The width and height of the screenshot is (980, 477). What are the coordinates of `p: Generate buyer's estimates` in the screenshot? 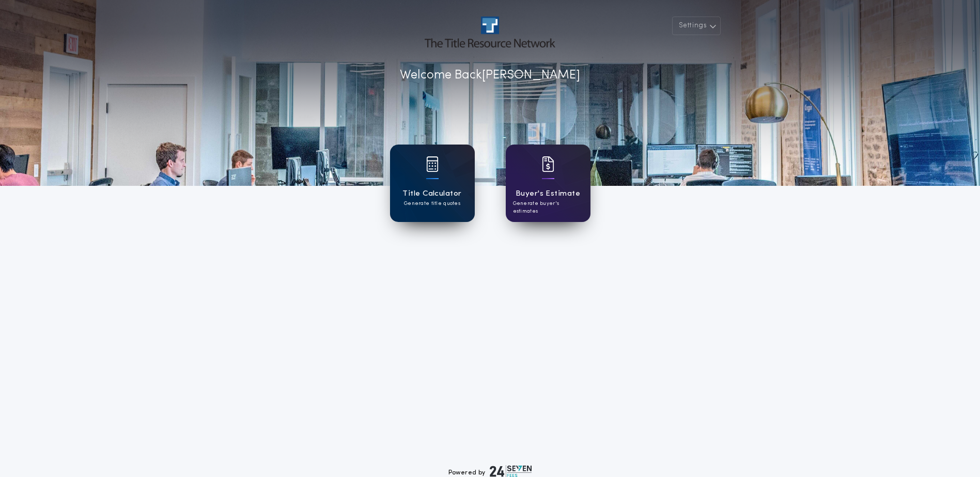 It's located at (548, 208).